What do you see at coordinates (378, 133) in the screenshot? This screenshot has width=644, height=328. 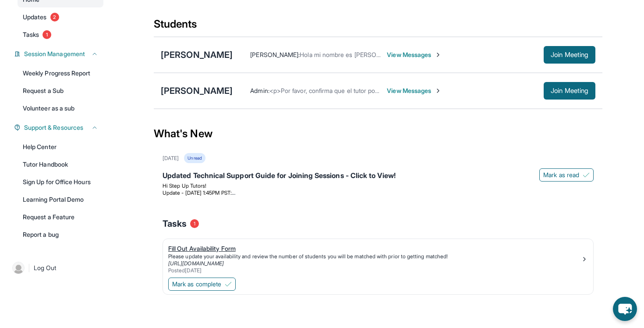 I see `div: What's New` at bounding box center [378, 133].